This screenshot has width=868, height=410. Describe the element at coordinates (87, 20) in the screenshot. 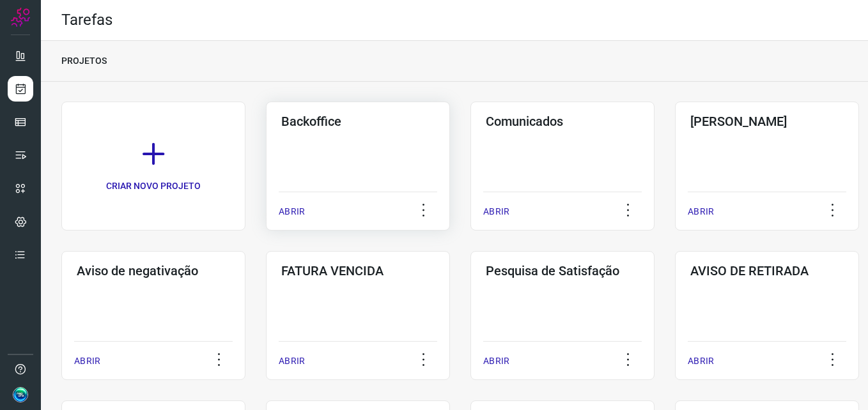

I see `h2: Tarefas` at that location.